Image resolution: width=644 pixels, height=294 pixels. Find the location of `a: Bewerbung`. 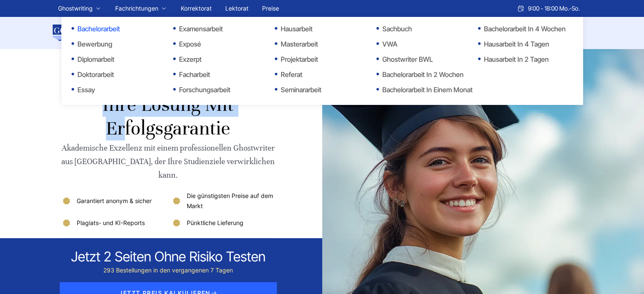

a: Bewerbung is located at coordinates (114, 44).